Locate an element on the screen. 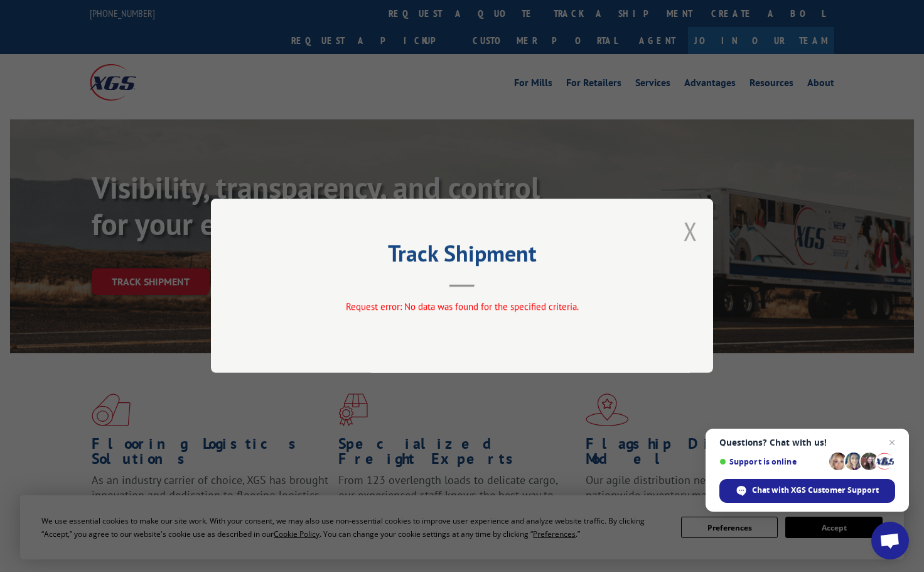  span: Support is online is located at coordinates (772, 461).